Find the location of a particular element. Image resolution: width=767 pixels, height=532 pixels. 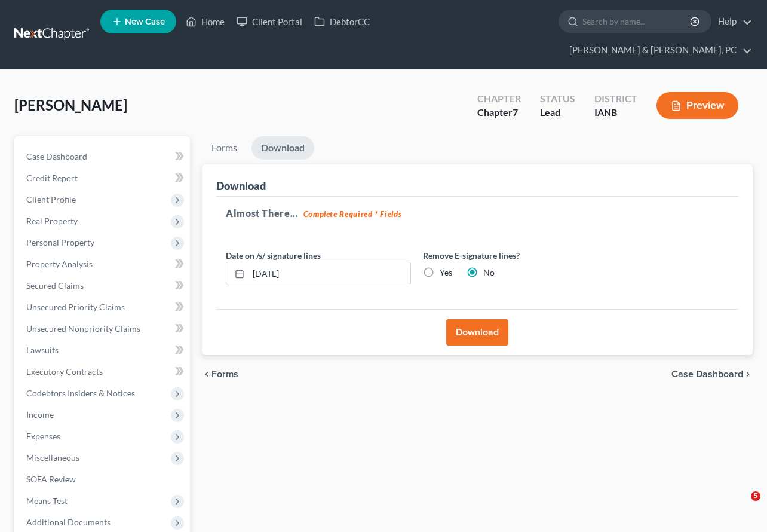

input: Search by name... is located at coordinates (637, 21).